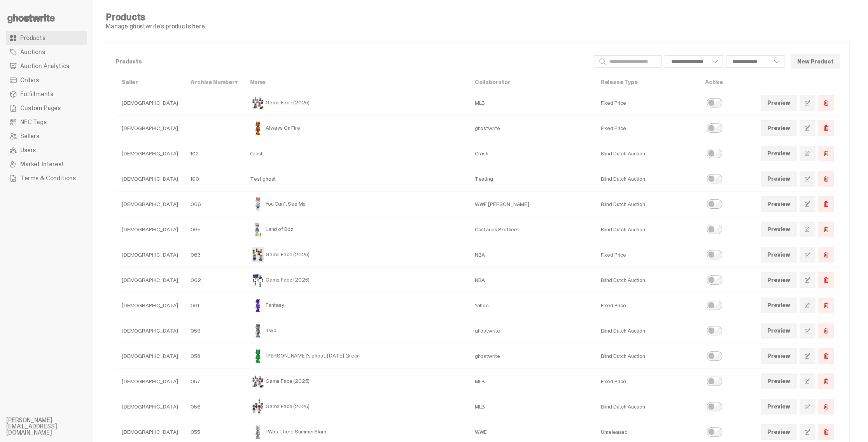 The width and height of the screenshot is (868, 442). Describe the element at coordinates (714, 82) in the screenshot. I see `a: Active` at that location.